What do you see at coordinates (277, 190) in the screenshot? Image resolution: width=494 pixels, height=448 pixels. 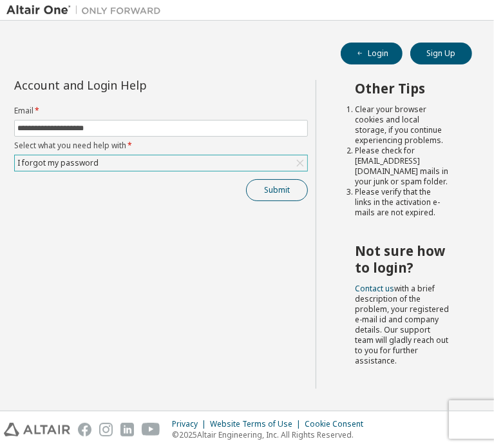 I see `button: Submit` at bounding box center [277, 190].